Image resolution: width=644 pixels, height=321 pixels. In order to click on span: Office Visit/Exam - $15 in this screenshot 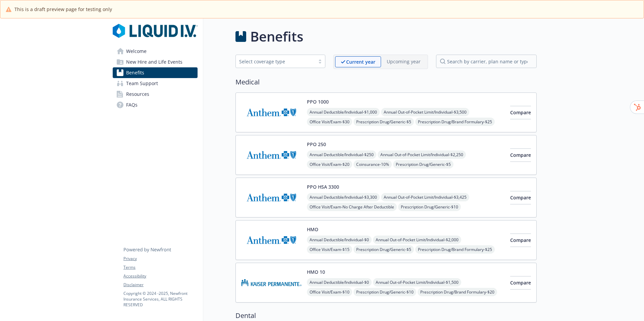, I will do `click(329, 249)`.